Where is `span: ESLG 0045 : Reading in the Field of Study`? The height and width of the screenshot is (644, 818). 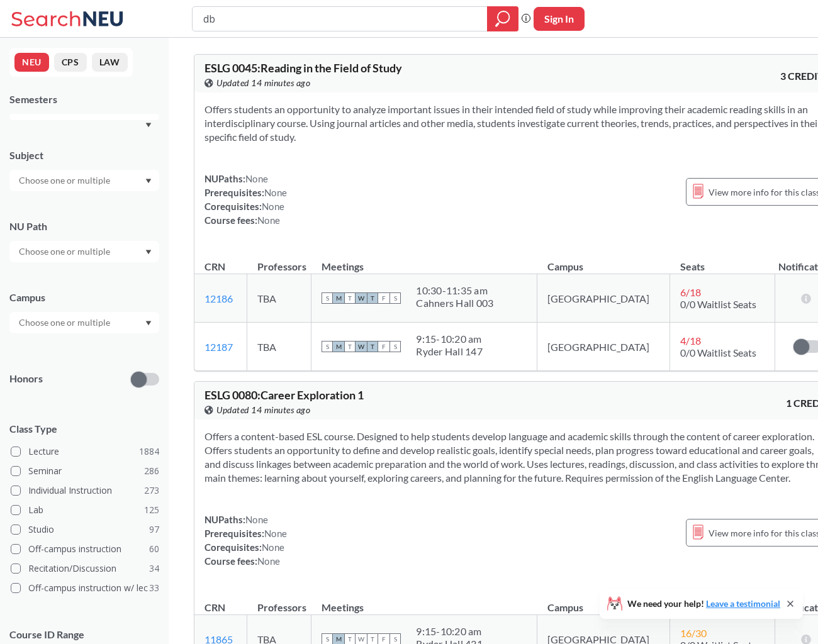 span: ESLG 0045 : Reading in the Field of Study is located at coordinates (303, 68).